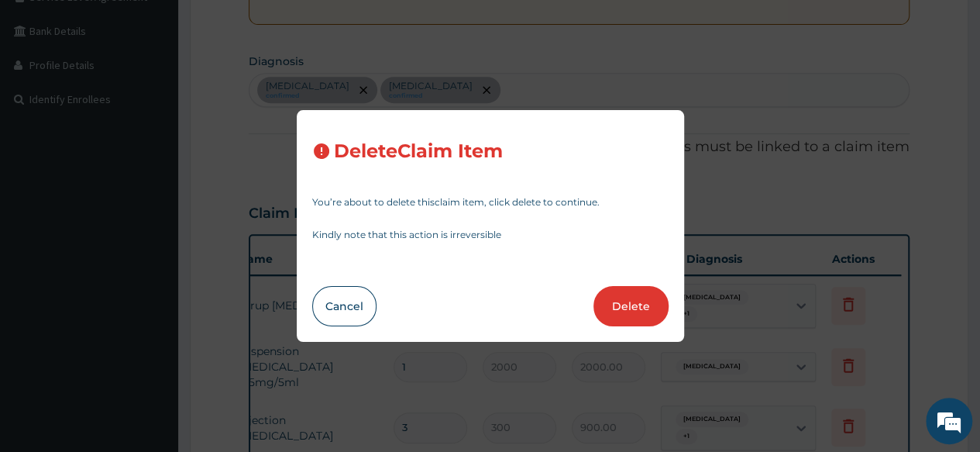 The width and height of the screenshot is (980, 452). What do you see at coordinates (273, 26) in the screenshot?
I see `div: Minimize live chat window` at bounding box center [273, 26].